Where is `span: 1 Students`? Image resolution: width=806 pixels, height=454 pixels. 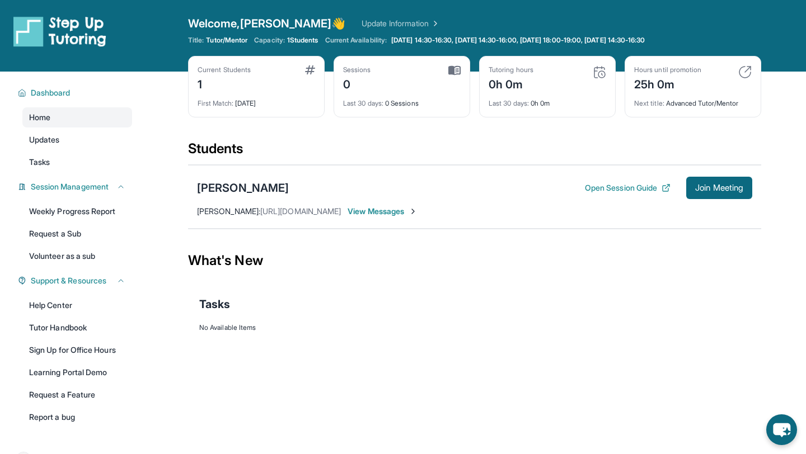
span: 1 Students is located at coordinates (303, 40).